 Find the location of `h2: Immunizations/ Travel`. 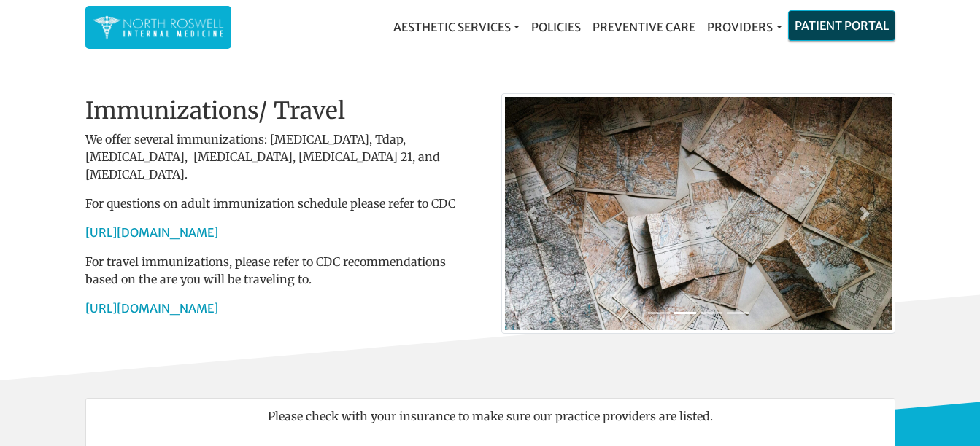

h2: Immunizations/ Travel is located at coordinates (282, 111).